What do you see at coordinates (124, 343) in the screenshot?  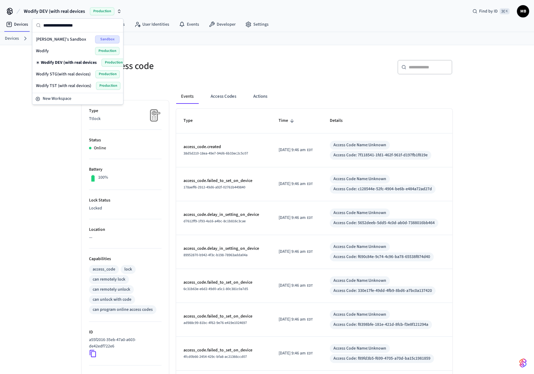 I see `p: a55f2016-35eb-47a0-a603-de42edf722e6` at bounding box center [124, 343].